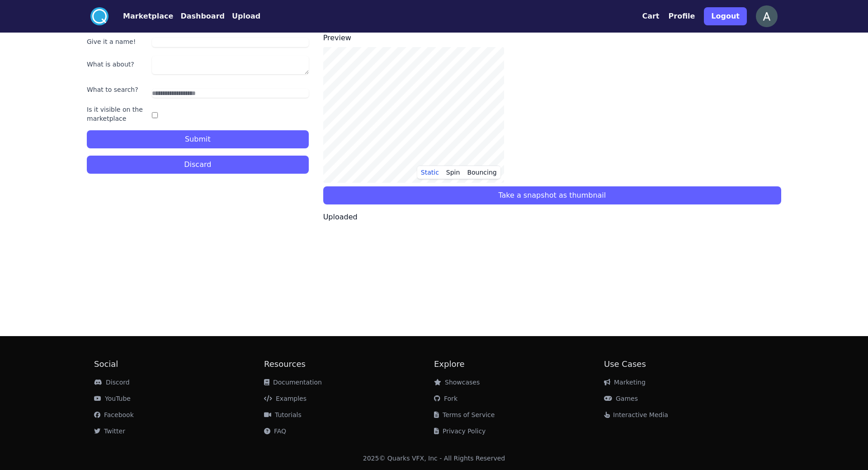  Describe the element at coordinates (118, 41) in the screenshot. I see `label: Give it a name!` at that location.